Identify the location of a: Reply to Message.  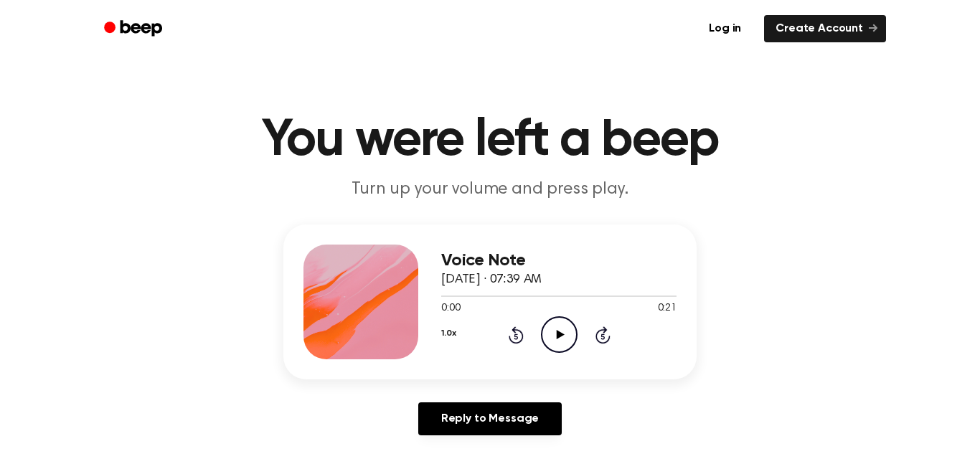
(490, 419).